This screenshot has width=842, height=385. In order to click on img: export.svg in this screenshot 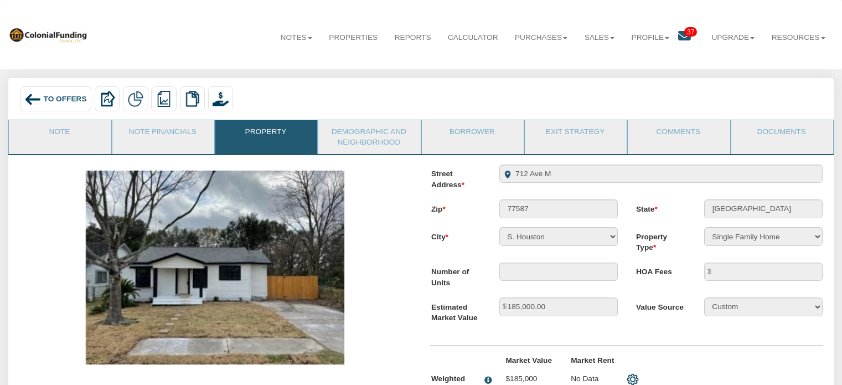, I will do `click(107, 98)`.